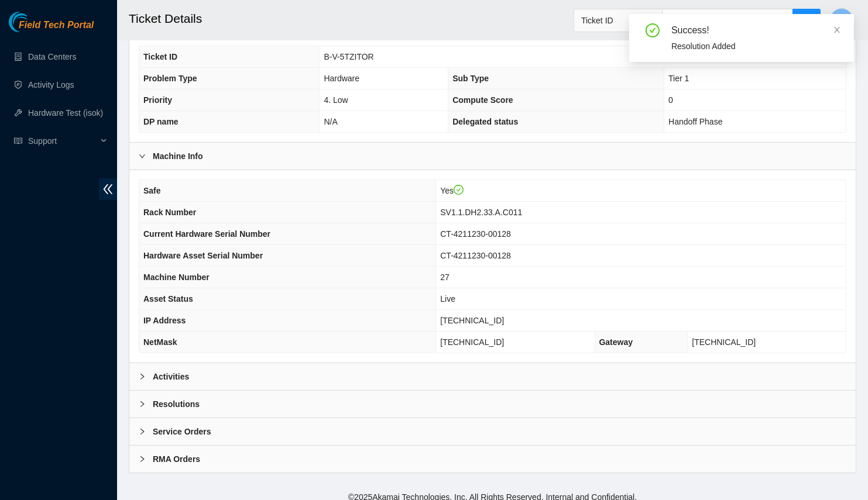 The width and height of the screenshot is (868, 500). What do you see at coordinates (756, 46) in the screenshot?
I see `div: Resolution Added` at bounding box center [756, 46].